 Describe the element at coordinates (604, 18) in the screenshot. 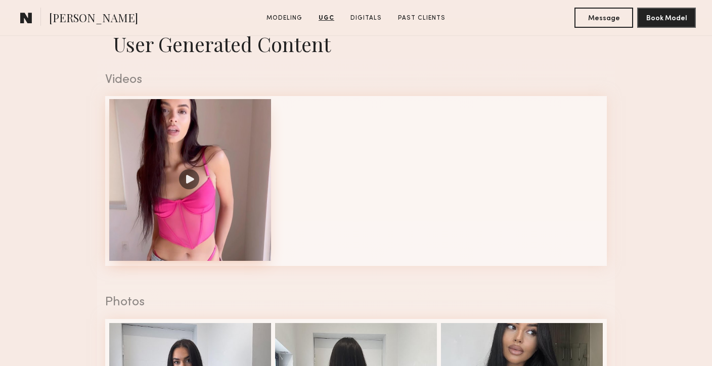

I see `button: Message` at that location.